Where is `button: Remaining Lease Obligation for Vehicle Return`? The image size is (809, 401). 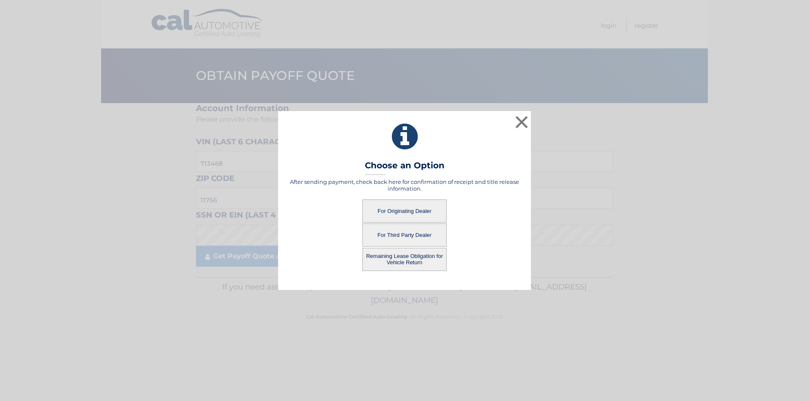
button: Remaining Lease Obligation for Vehicle Return is located at coordinates (404, 259).